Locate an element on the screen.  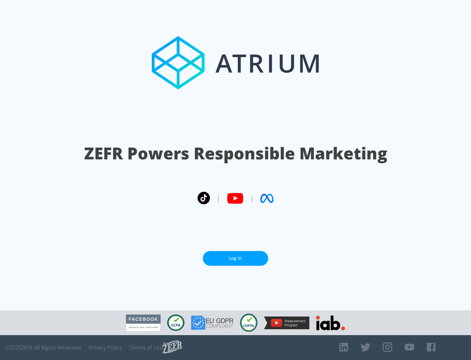
img: IAB is located at coordinates (330, 323).